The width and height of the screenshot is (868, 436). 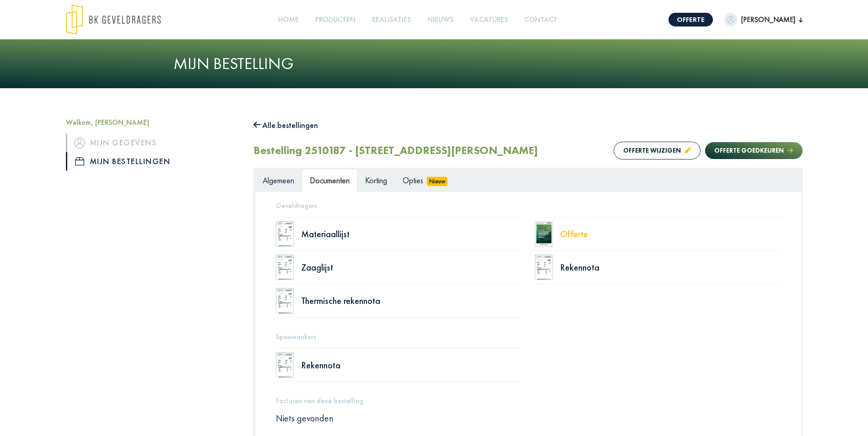 I want to click on ul: Tabs, so click(x=528, y=180).